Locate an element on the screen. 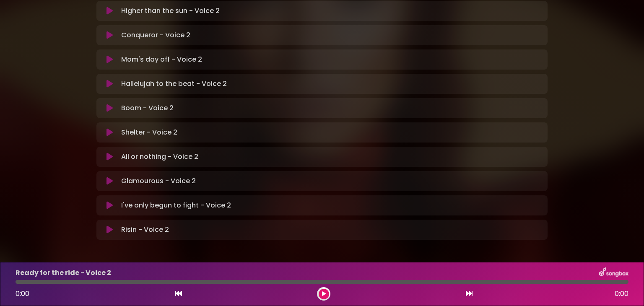  p: Shelter - Voice 2 is located at coordinates (149, 133).